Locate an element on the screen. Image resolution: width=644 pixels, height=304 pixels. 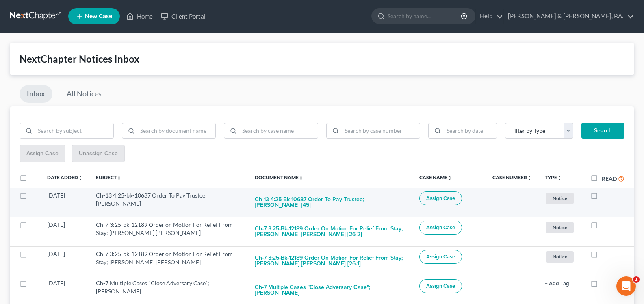
a: Help is located at coordinates (489, 16).